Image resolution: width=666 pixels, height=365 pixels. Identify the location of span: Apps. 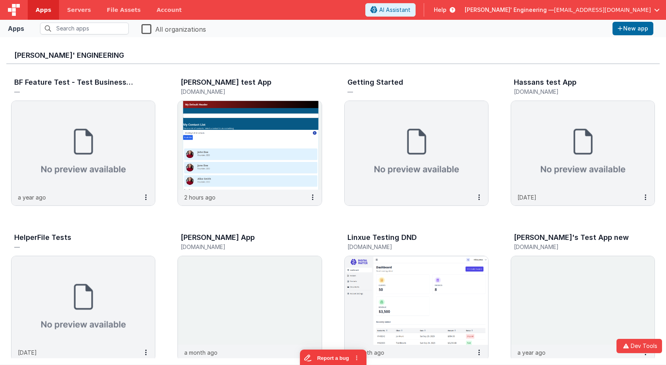
(43, 10).